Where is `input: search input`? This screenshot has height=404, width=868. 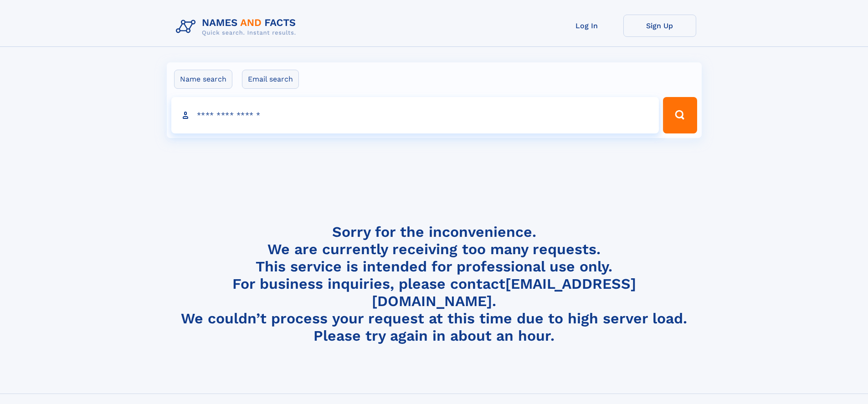 input: search input is located at coordinates (415, 115).